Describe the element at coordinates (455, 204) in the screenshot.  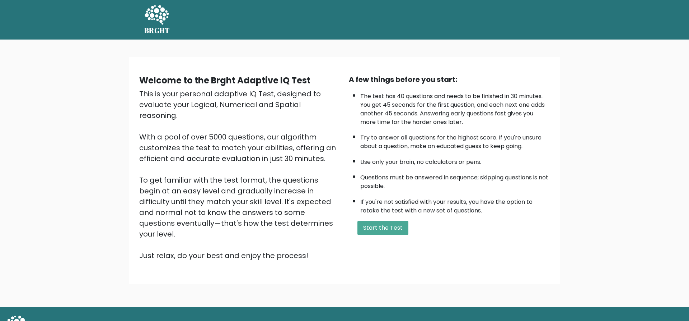
I see `li: If you're not satisfied with your results, you have the option to retake the test with a new set ...` at that location.